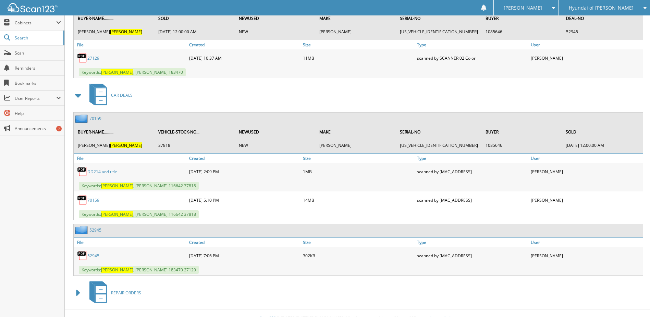 This screenshot has height=317, width=650. I want to click on img: scan123-logo-white.svg, so click(33, 8).